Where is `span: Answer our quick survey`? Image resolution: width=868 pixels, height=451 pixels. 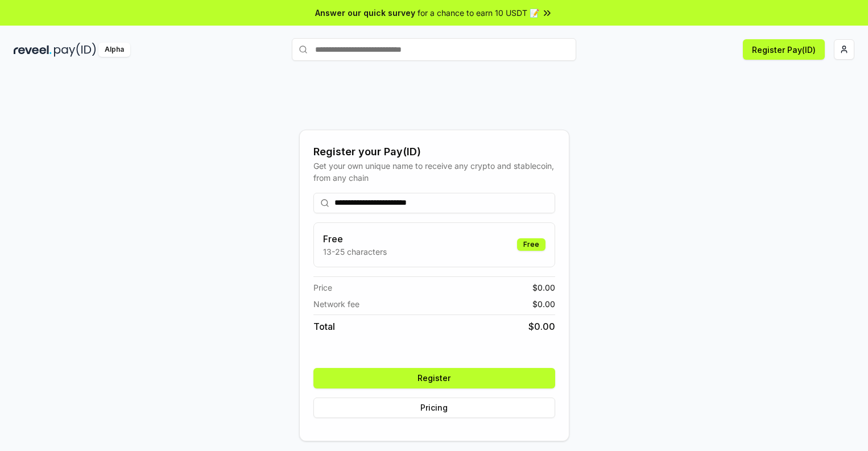 span: Answer our quick survey is located at coordinates (365, 12).